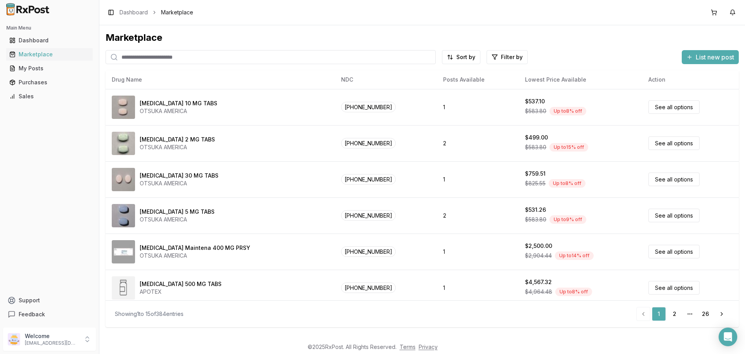 The width and height of the screenshot is (745, 354). What do you see at coordinates (428, 346) in the screenshot?
I see `a: Privacy` at bounding box center [428, 346].